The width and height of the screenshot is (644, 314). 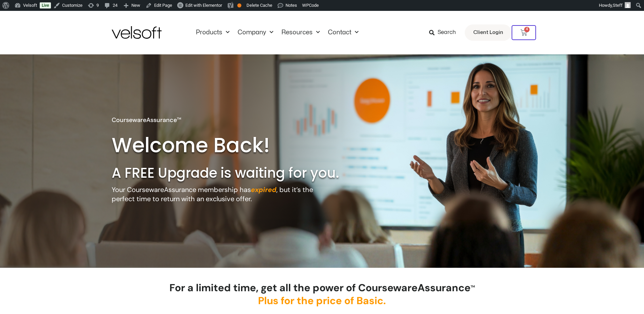 I want to click on a: ProductsMenu Toggle, so click(x=213, y=33).